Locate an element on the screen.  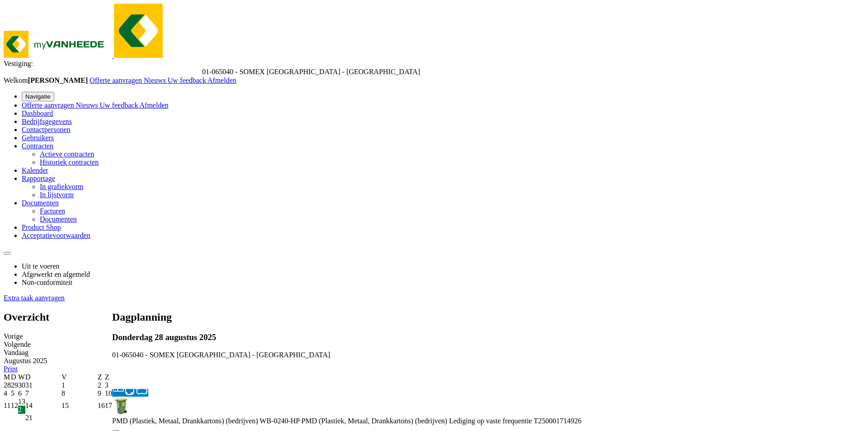
span: Contracten is located at coordinates (37, 145).